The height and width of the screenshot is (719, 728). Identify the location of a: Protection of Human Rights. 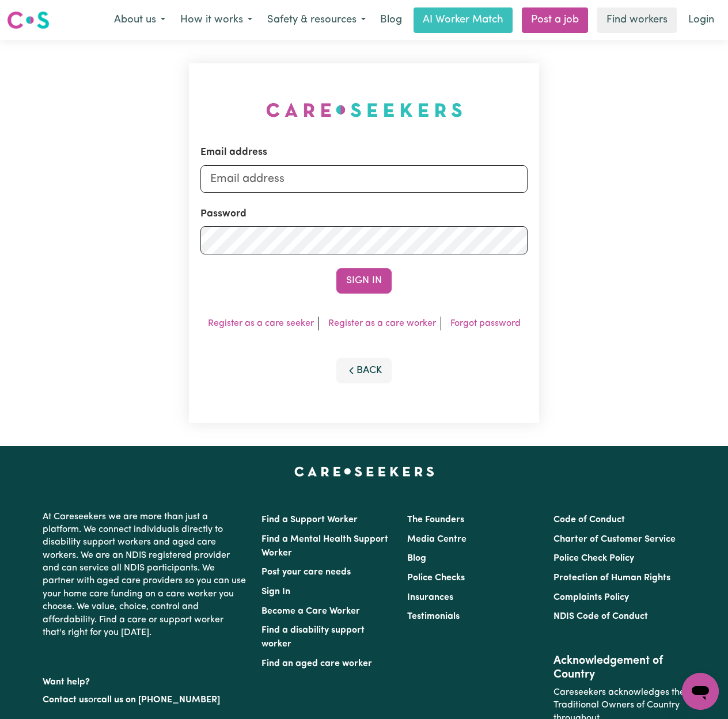
(611, 578).